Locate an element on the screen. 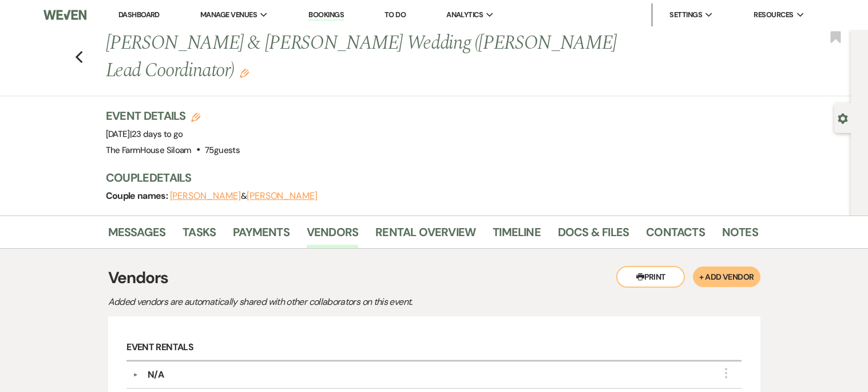 This screenshot has width=868, height=392. h3: Vendors is located at coordinates (434, 278).